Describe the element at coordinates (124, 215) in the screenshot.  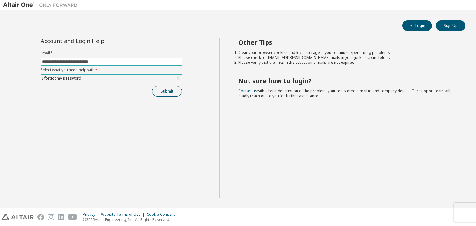
I see `div: Website Terms of Use` at that location.